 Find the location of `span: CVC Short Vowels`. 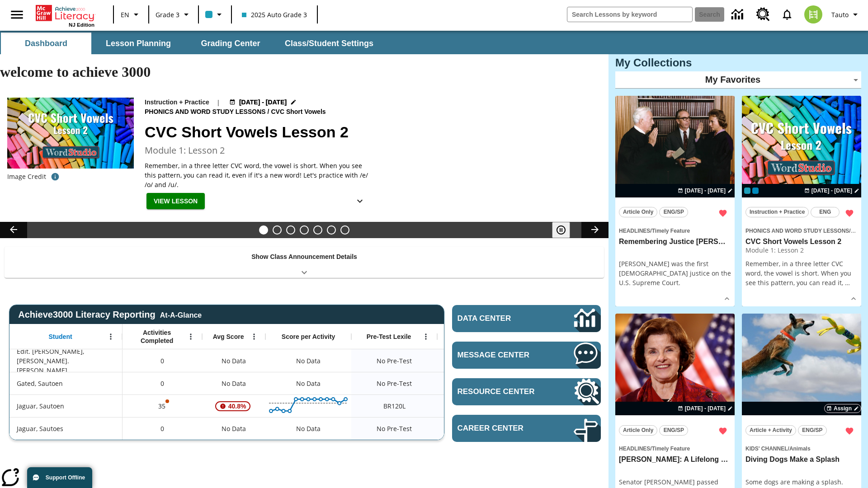

span: CVC Short Vowels is located at coordinates (299, 112).